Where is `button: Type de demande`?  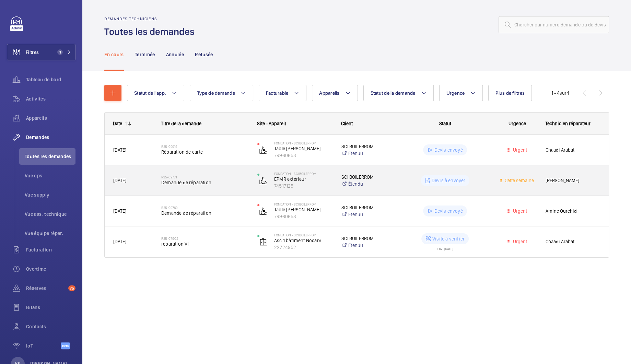
button: Type de demande is located at coordinates (221, 93).